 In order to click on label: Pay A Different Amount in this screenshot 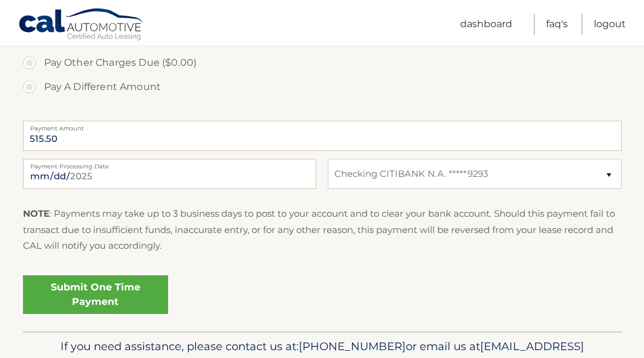, I will do `click(322, 87)`.